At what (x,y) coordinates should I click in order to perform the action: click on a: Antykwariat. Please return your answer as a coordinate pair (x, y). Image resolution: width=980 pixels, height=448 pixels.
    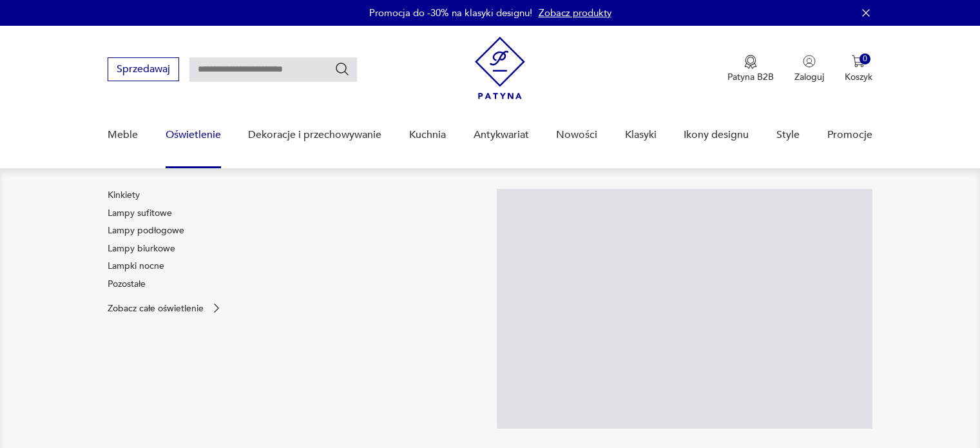
    Looking at the image, I should click on (501, 135).